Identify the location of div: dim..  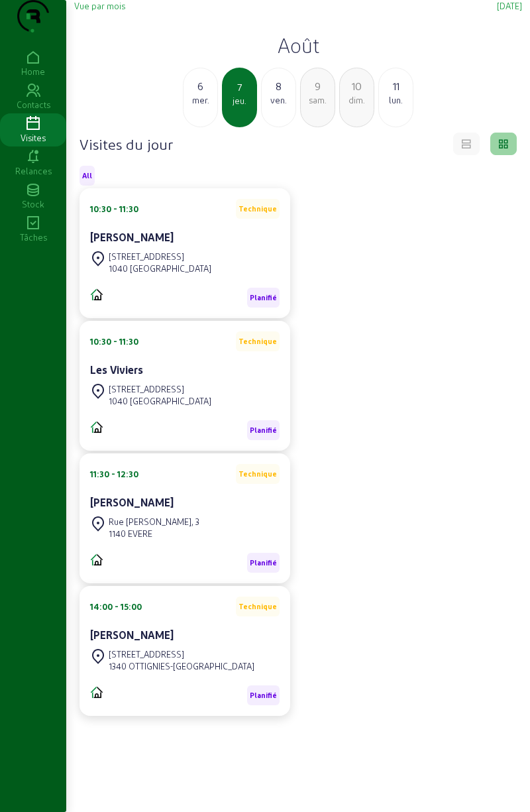
(356, 100).